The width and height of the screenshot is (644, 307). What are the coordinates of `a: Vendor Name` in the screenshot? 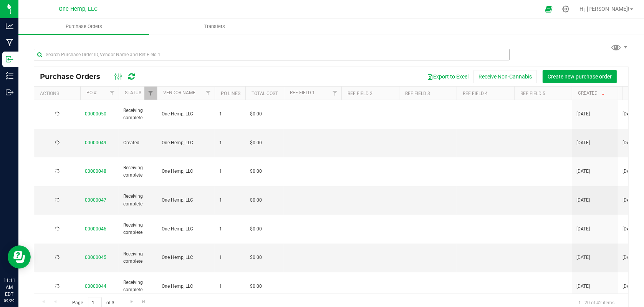 It's located at (179, 93).